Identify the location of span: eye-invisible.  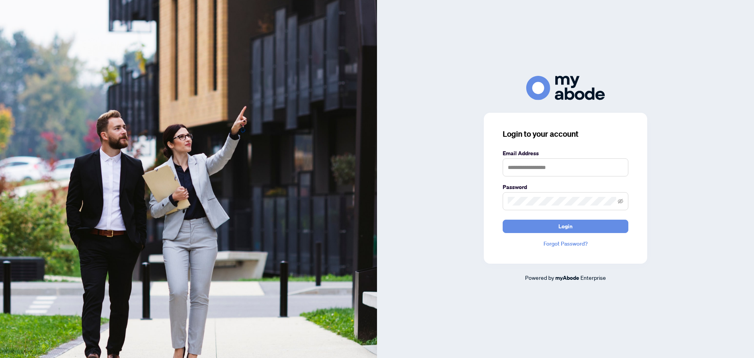
(620, 201).